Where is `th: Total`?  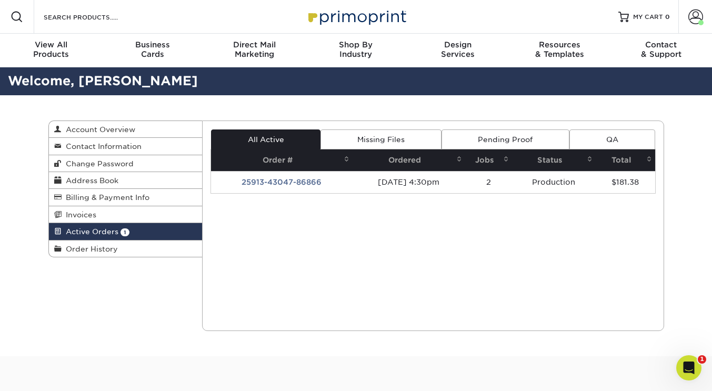
th: Total is located at coordinates (625, 160).